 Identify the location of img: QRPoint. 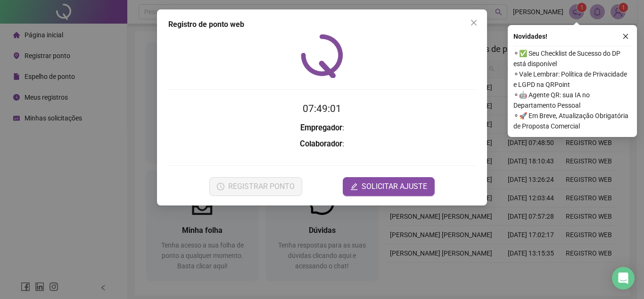
(322, 56).